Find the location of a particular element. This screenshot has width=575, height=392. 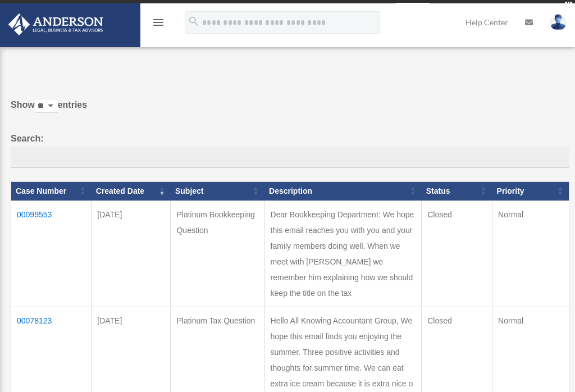

label: Search: is located at coordinates (290, 149).